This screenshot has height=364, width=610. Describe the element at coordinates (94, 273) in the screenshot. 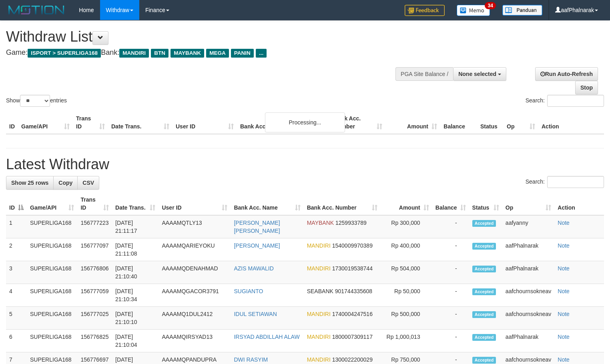

I see `td: 156776806` at that location.